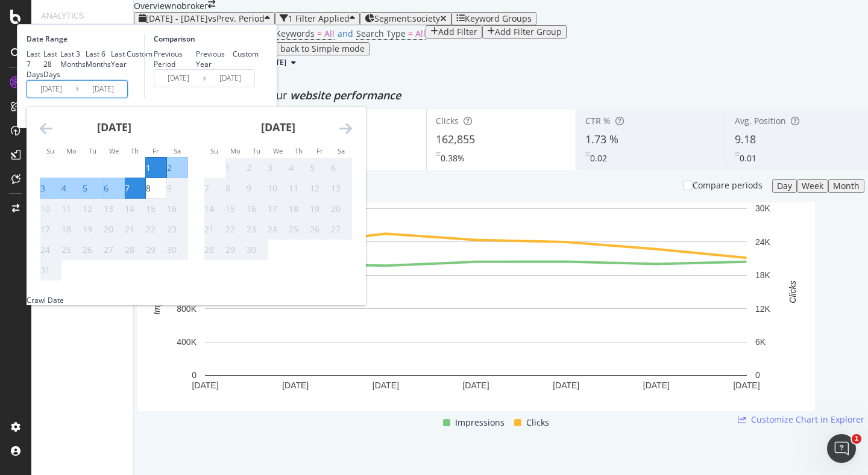 The height and width of the screenshot is (475, 868). Describe the element at coordinates (236, 18) in the screenshot. I see `span: vs Prev. Period` at that location.